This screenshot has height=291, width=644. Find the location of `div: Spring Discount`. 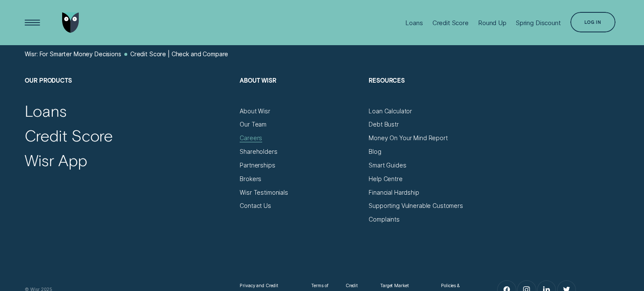

div: Spring Discount is located at coordinates (539, 23).